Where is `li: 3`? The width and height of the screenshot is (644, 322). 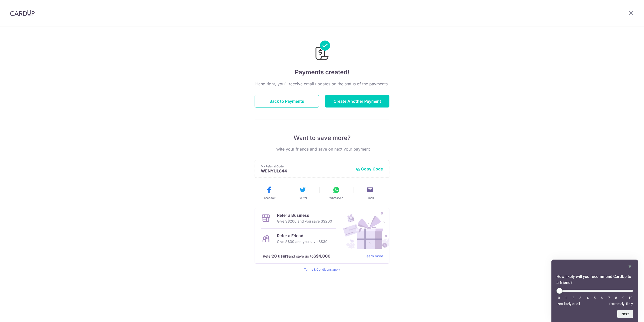 li: 3 is located at coordinates (580, 298).